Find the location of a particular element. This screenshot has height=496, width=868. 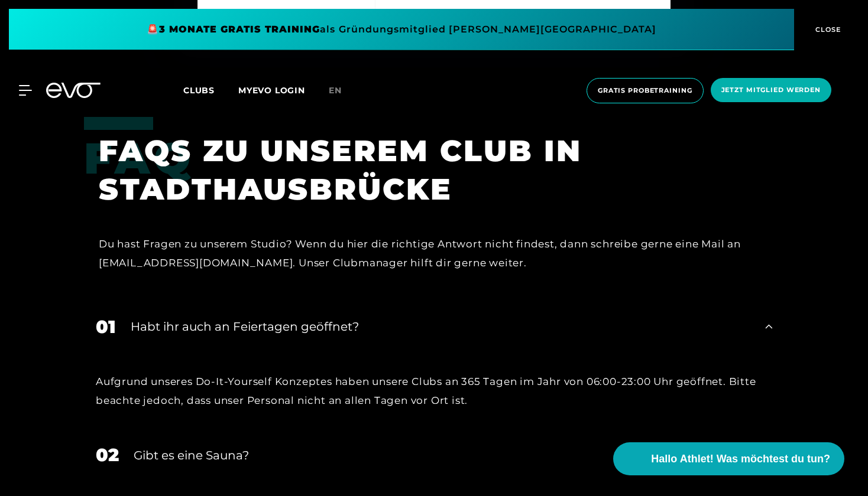

span: Jetzt Mitglied werden is located at coordinates (771, 90).